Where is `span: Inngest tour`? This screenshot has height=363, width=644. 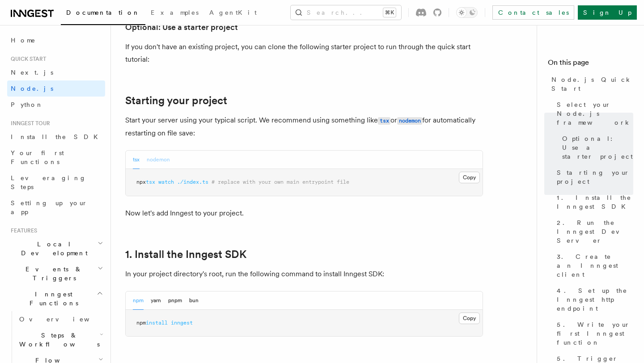 span: Inngest tour is located at coordinates (29, 123).